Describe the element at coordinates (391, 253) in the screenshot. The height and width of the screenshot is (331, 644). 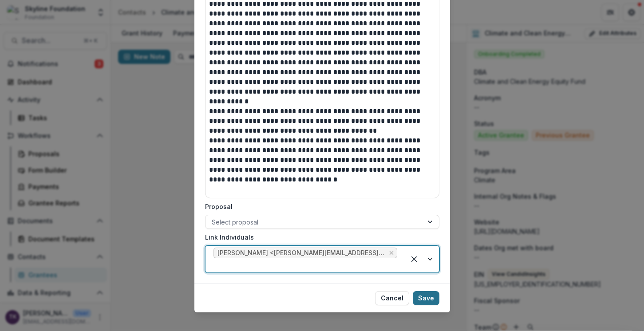
I see `div: Remove Arianne Ortegaray <arianne@theequityfund.org> (arianne@theequityfund.org)` at that location.